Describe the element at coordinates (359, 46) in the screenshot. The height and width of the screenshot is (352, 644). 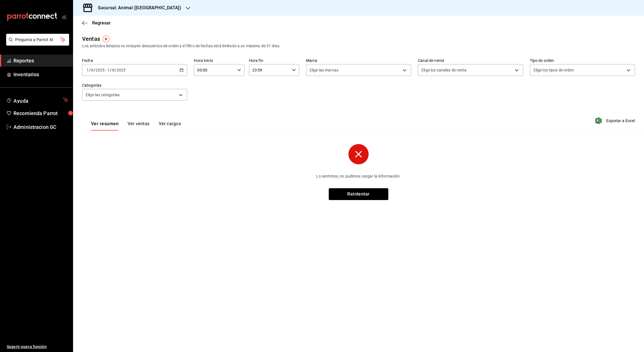
I see `div: Los artículos listados no incluyen descuentos de orden y el filtro de fechas está limitado a un m...` at that location.